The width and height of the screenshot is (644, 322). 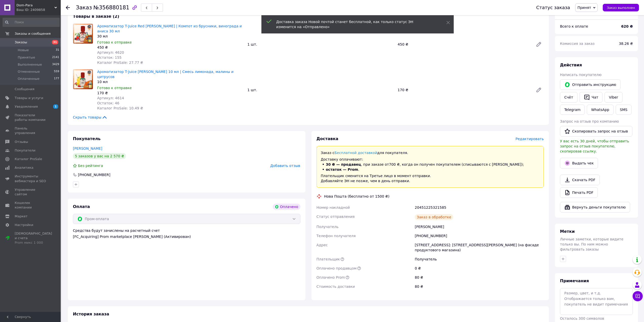 I want to click on span: Маркет, so click(x=21, y=217).